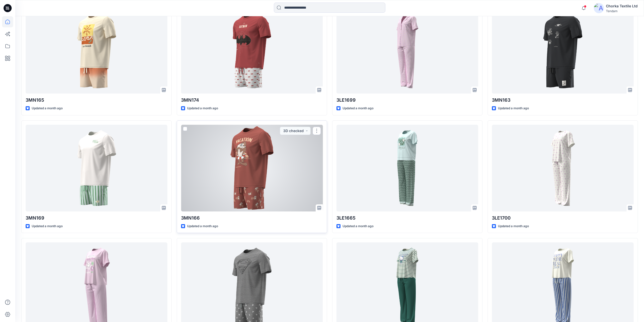 The width and height of the screenshot is (644, 322). What do you see at coordinates (252, 168) in the screenshot?
I see `a: 3MN166` at bounding box center [252, 168].